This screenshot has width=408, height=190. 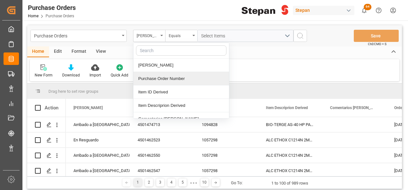 I want to click on div: 2, so click(x=149, y=183).